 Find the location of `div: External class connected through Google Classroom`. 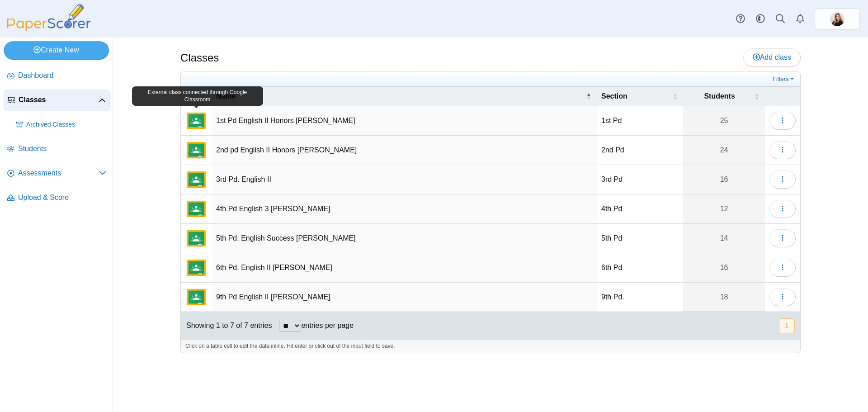

div: External class connected through Google Classroom is located at coordinates (198, 97).